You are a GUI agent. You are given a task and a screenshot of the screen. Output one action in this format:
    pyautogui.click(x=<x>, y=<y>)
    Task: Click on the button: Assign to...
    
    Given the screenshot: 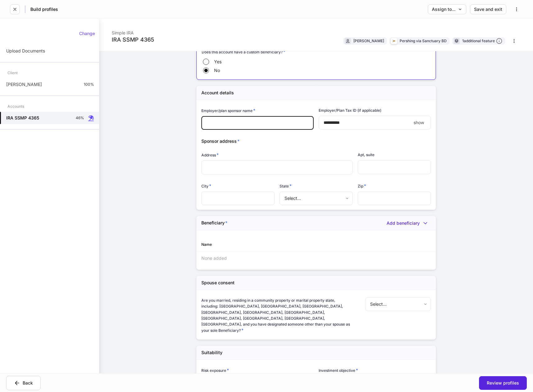 What is the action you would take?
    pyautogui.click(x=447, y=9)
    